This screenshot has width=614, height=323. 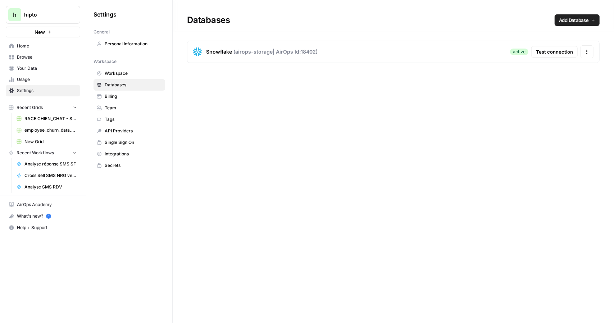 What do you see at coordinates (47, 119) in the screenshot?
I see `a: RACE CHIEN_CHAT - SANTEVET - GLOBAL.csv` at bounding box center [47, 119].